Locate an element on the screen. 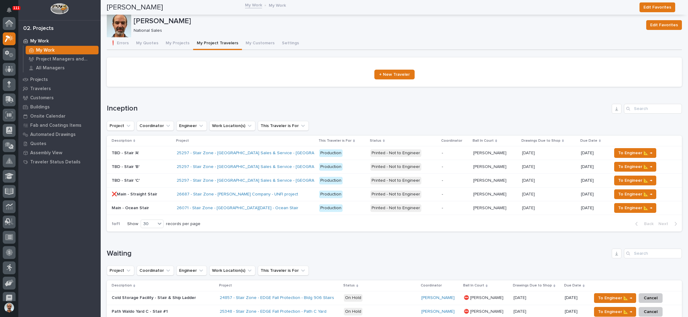 The width and height of the screenshot is (688, 317). h1: Inception is located at coordinates (358, 108).